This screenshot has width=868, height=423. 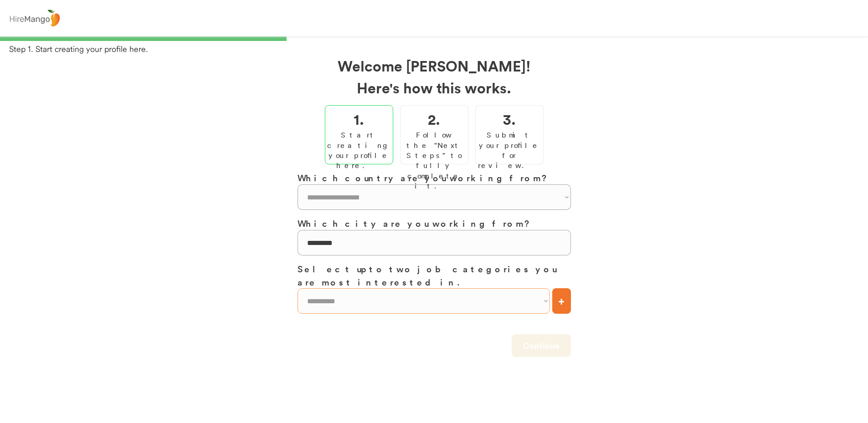 I want to click on button: Continue, so click(x=542, y=346).